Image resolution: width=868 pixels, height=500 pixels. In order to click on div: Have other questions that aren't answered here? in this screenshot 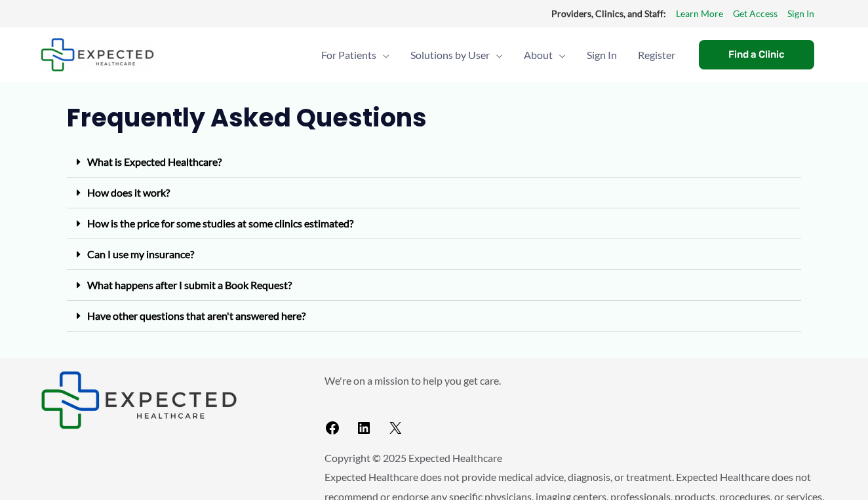, I will do `click(434, 316)`.